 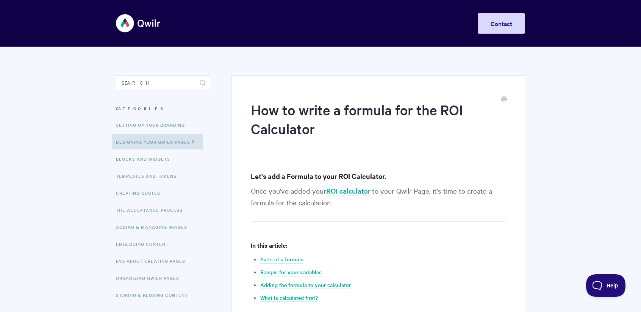 I want to click on strong: In this article:, so click(x=269, y=245).